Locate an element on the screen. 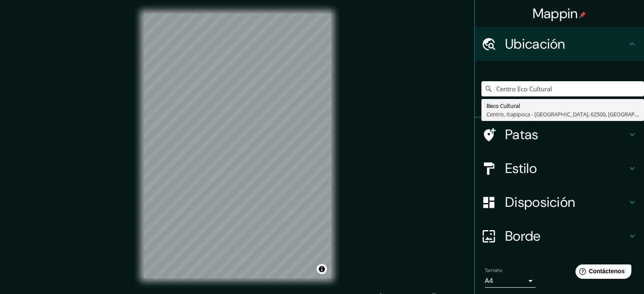  font: Disposición is located at coordinates (540, 202).